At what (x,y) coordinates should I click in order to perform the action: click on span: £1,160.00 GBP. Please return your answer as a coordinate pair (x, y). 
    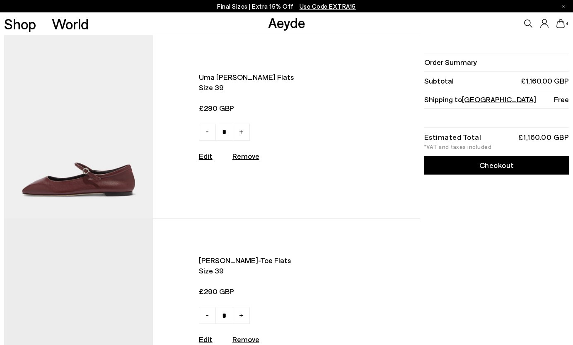
    Looking at the image, I should click on (544, 81).